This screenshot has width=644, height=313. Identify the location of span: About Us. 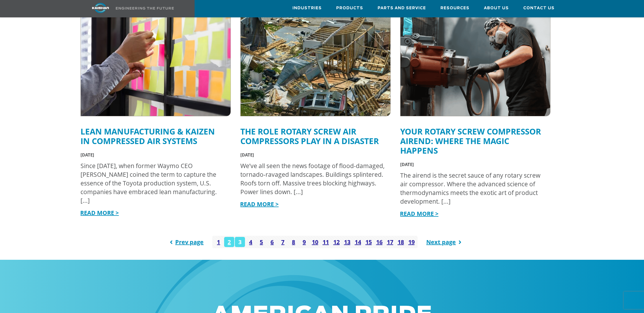
(496, 8).